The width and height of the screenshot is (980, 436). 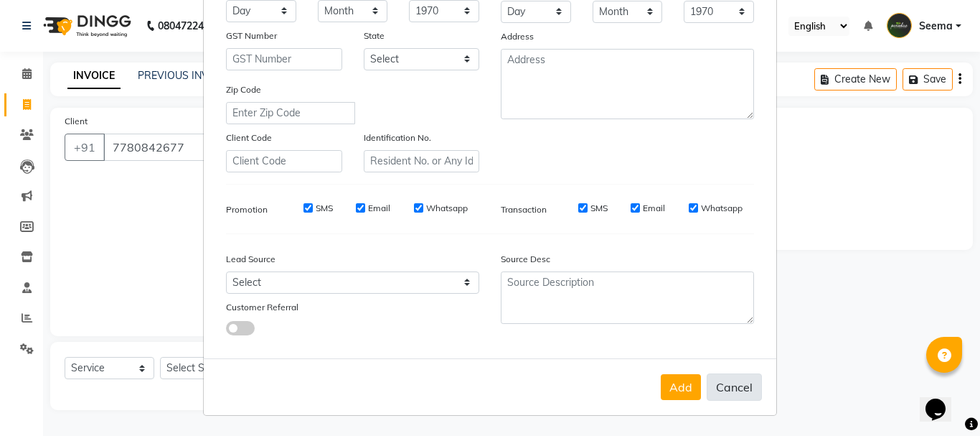 What do you see at coordinates (525, 259) in the screenshot?
I see `label: Source Desc` at bounding box center [525, 259].